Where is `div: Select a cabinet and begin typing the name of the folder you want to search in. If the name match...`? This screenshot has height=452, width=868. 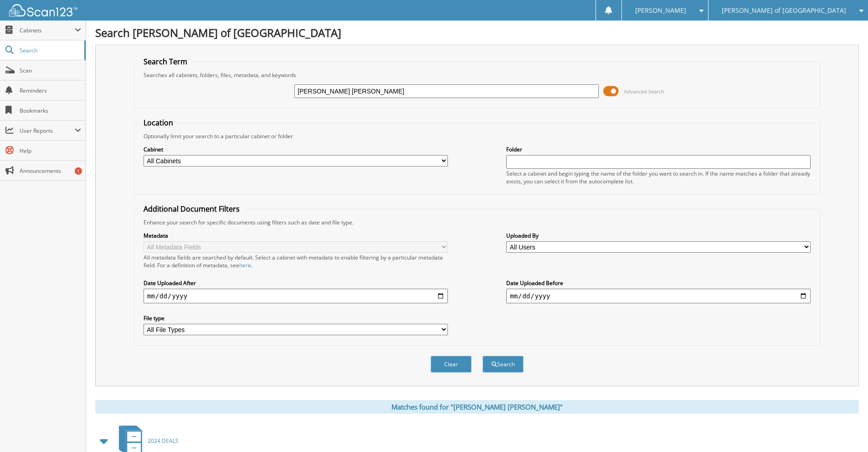
div: Select a cabinet and begin typing the name of the folder you want to search in. If the name match... is located at coordinates (658, 177).